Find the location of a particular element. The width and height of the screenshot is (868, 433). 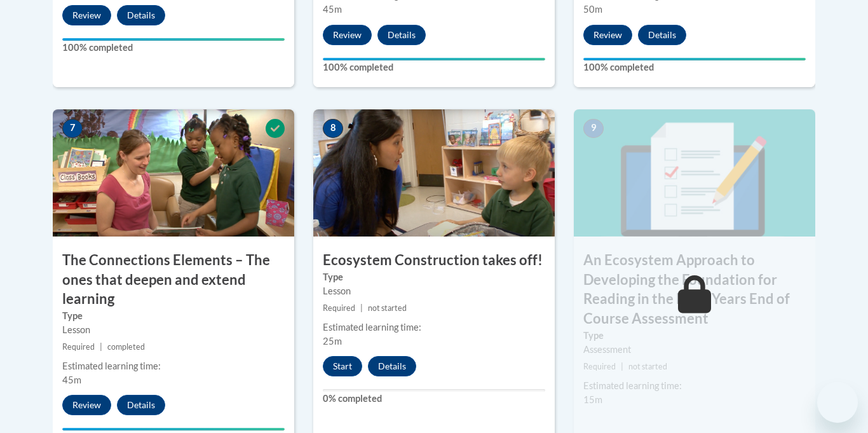

h3: An Ecosystem Approach to Developing the Foundation for Reading in the Early Years End of Course A... is located at coordinates (695, 290).